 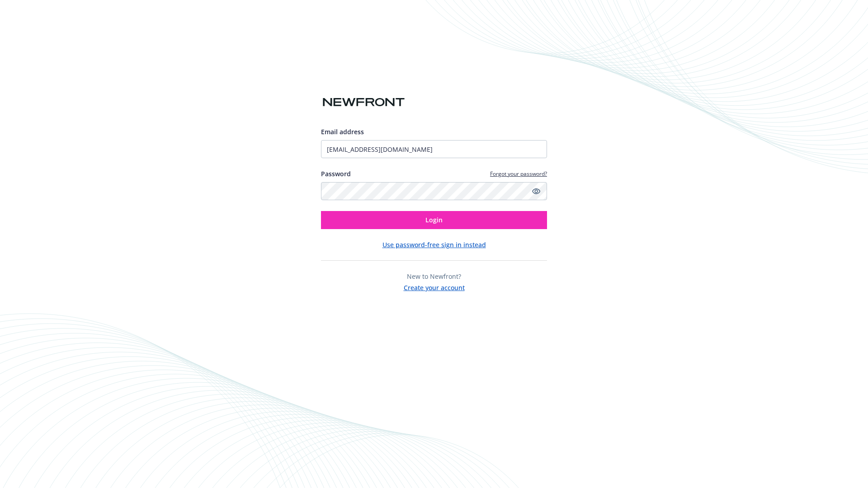 What do you see at coordinates (434, 245) in the screenshot?
I see `button: Use password-free sign in instead` at bounding box center [434, 245].